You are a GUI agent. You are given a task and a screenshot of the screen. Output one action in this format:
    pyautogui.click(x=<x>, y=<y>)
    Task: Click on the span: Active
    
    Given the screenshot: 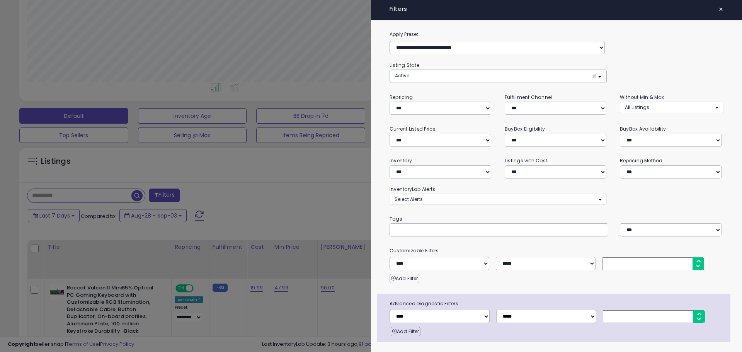 What is the action you would take?
    pyautogui.click(x=402, y=75)
    